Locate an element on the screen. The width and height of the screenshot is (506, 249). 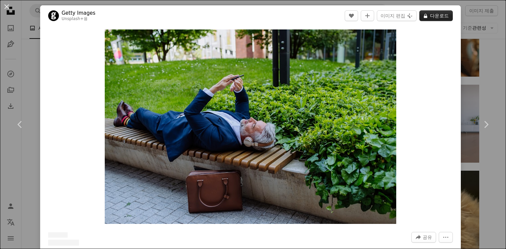
img: 직장에서 쉬는 동안 도시 공원의 벤치에서 휴식을 취하는 헤드폰으로 음악을 즐기는 성숙한 사업가. is located at coordinates (250, 127).